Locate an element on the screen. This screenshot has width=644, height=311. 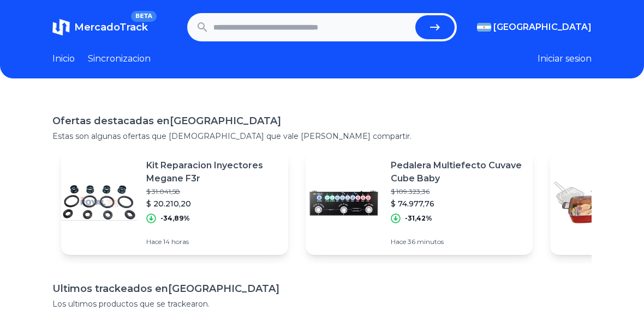
p: $ 20.210,20 is located at coordinates (213, 204).